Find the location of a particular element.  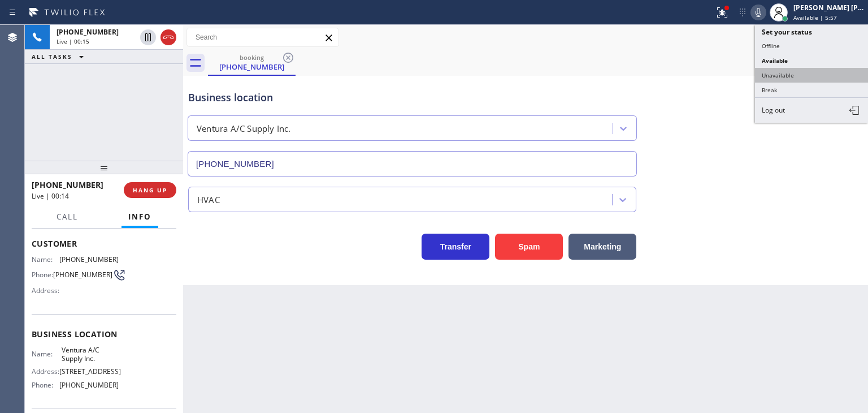

span: ALL TASKS is located at coordinates (52, 57).